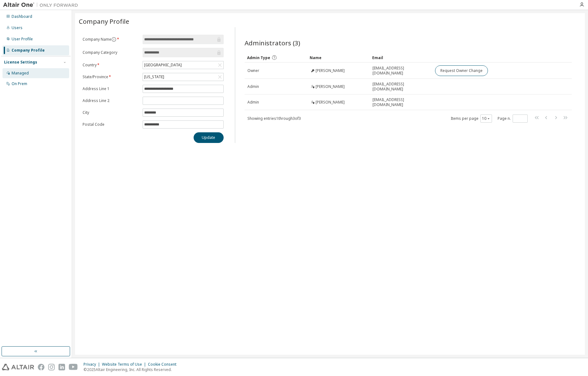 This screenshot has height=376, width=588. What do you see at coordinates (111, 65) in the screenshot?
I see `label: Country` at bounding box center [111, 65].